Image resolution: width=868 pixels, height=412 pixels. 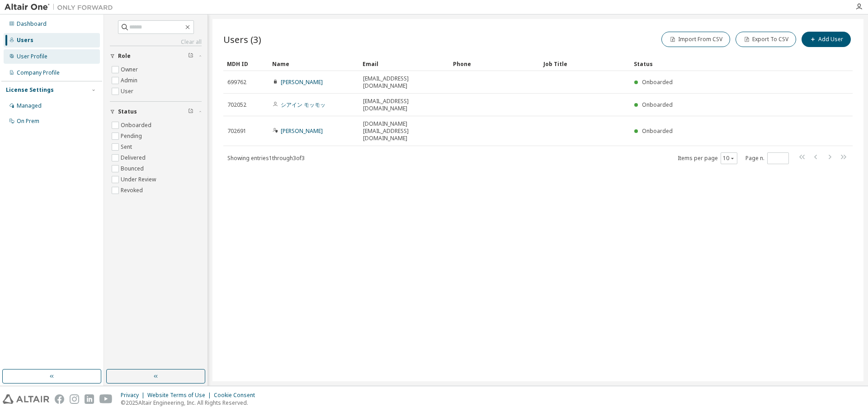 What do you see at coordinates (127, 147) in the screenshot?
I see `label: Sent` at bounding box center [127, 147].